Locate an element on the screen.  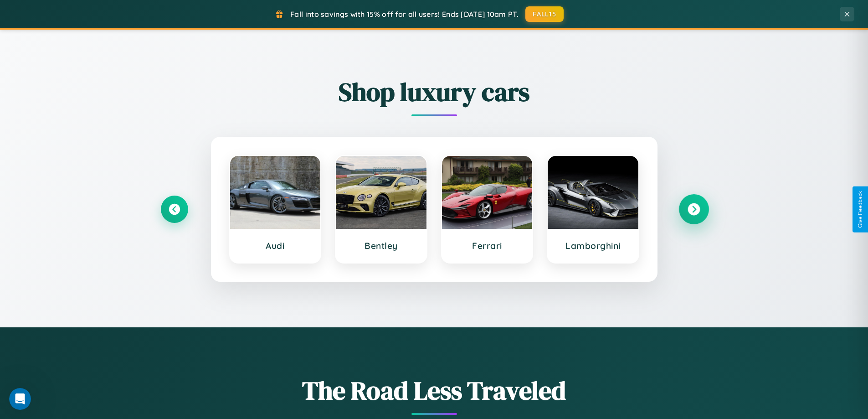
h3: Lamborghini is located at coordinates (593, 245).